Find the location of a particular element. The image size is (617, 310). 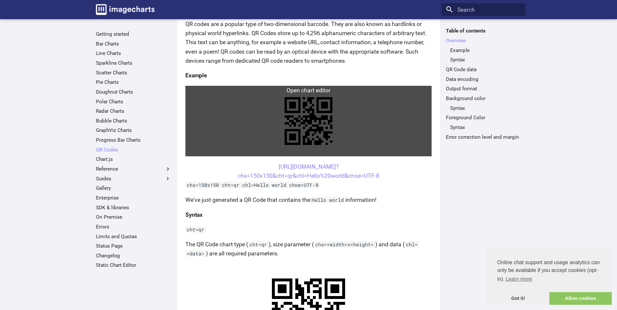

a: SDK & libraries is located at coordinates (133, 208).